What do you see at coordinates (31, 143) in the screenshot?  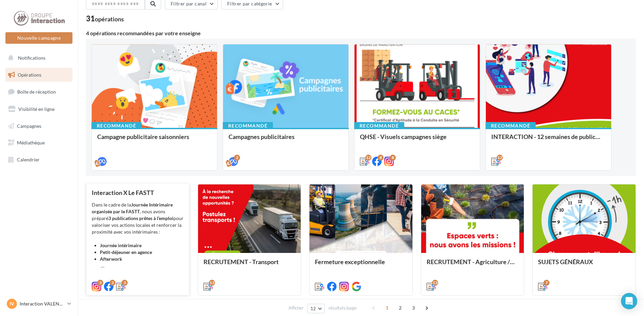 I see `span: Médiathèque` at bounding box center [31, 143].